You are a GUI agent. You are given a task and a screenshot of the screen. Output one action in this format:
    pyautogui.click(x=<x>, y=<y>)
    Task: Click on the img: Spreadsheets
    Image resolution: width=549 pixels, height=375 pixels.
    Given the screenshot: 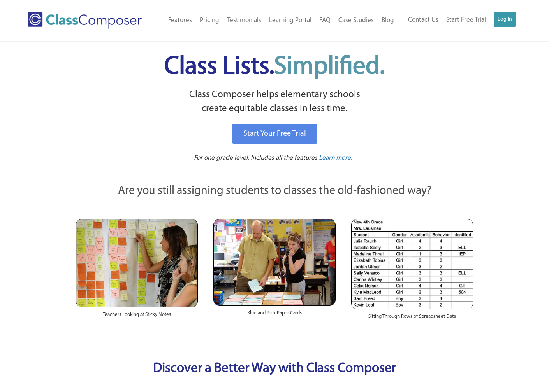 What is the action you would take?
    pyautogui.click(x=412, y=264)
    